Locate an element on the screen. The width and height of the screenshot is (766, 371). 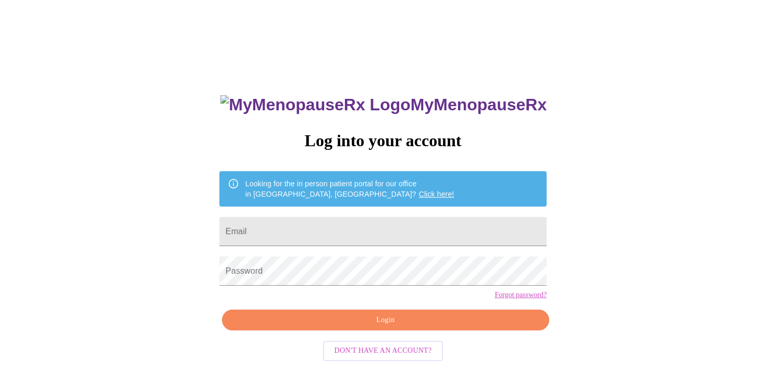
button: Don't have an account? is located at coordinates (383, 351).